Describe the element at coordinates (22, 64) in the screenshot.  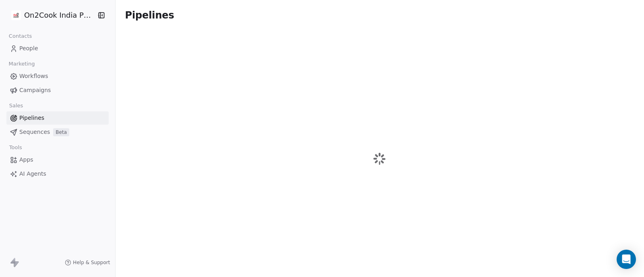
I see `span: Marketing` at that location.